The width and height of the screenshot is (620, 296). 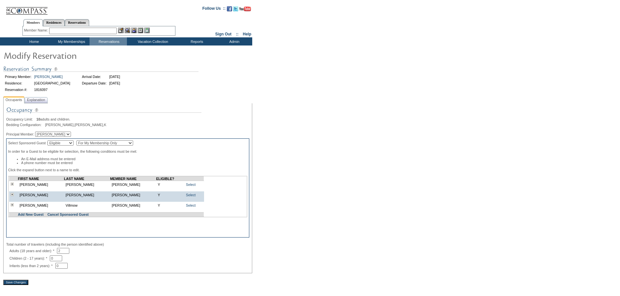 I want to click on li: An E-Mail address must be entered, so click(x=134, y=159).